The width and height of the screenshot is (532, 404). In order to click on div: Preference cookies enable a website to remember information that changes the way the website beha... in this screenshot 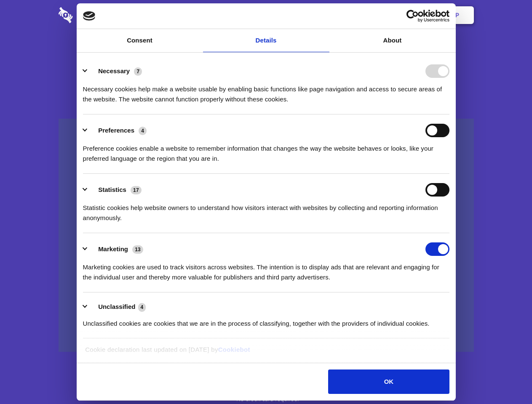, I will do `click(266, 150)`.